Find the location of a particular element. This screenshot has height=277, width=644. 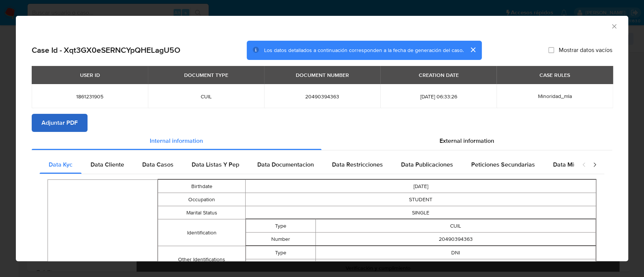

input: Mostrar datos vacíos is located at coordinates (551, 50).